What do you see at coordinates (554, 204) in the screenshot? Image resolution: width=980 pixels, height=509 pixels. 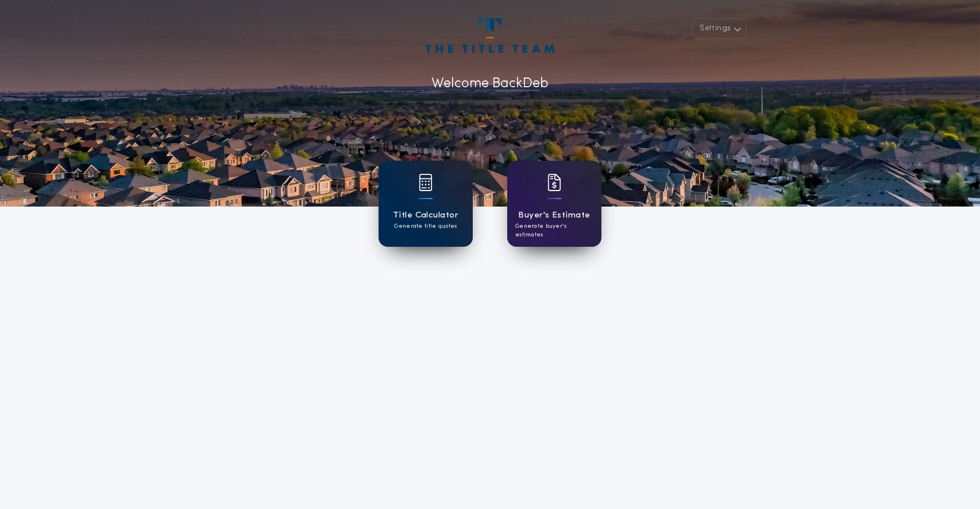 I see `a: card iconBuyer's EstimateGenerate buyer's estimates` at bounding box center [554, 204].